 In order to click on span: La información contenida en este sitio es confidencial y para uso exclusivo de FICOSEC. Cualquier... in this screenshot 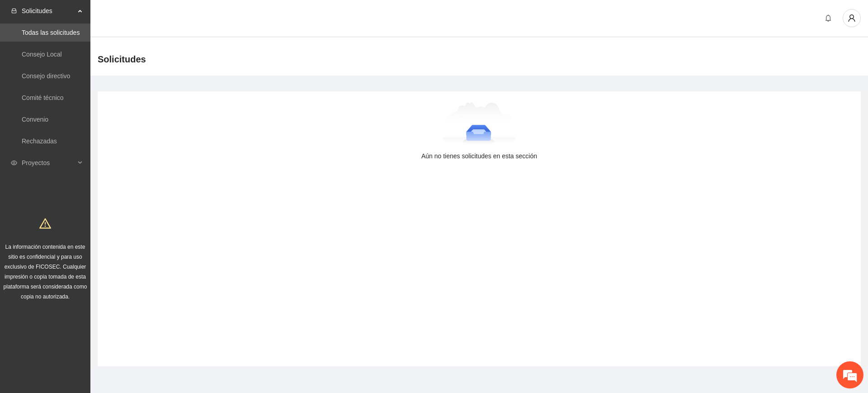, I will do `click(45, 272)`.